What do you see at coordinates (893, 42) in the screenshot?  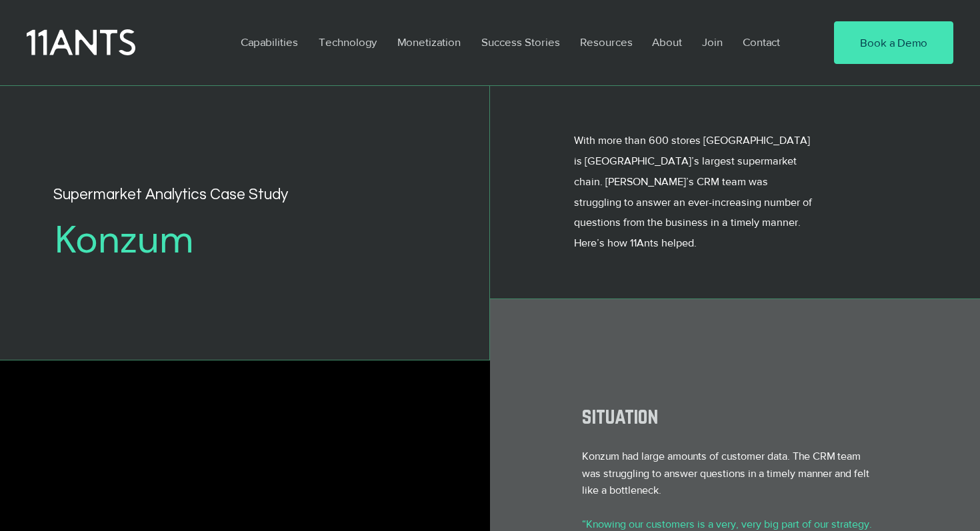 I see `span: Book a Demo` at bounding box center [893, 42].